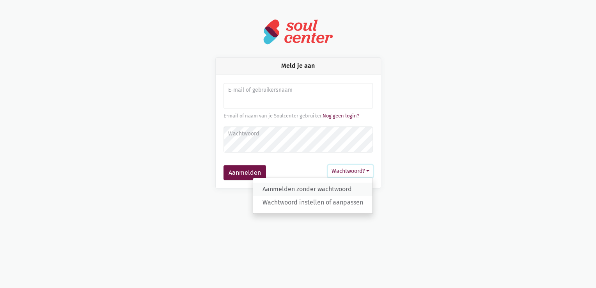 Image resolution: width=596 pixels, height=288 pixels. Describe the element at coordinates (298, 32) in the screenshot. I see `img: logo-soulcenter-full.svg` at that location.